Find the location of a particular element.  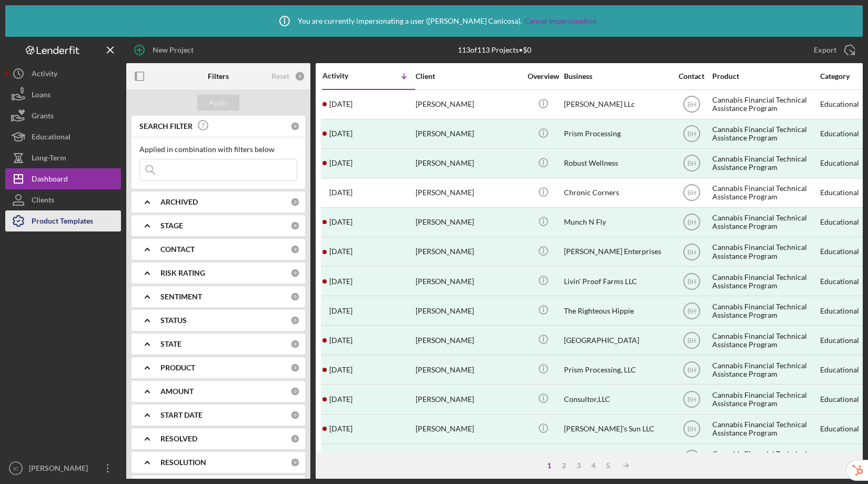

time: 2025-07-25 15:15 is located at coordinates (340, 222).